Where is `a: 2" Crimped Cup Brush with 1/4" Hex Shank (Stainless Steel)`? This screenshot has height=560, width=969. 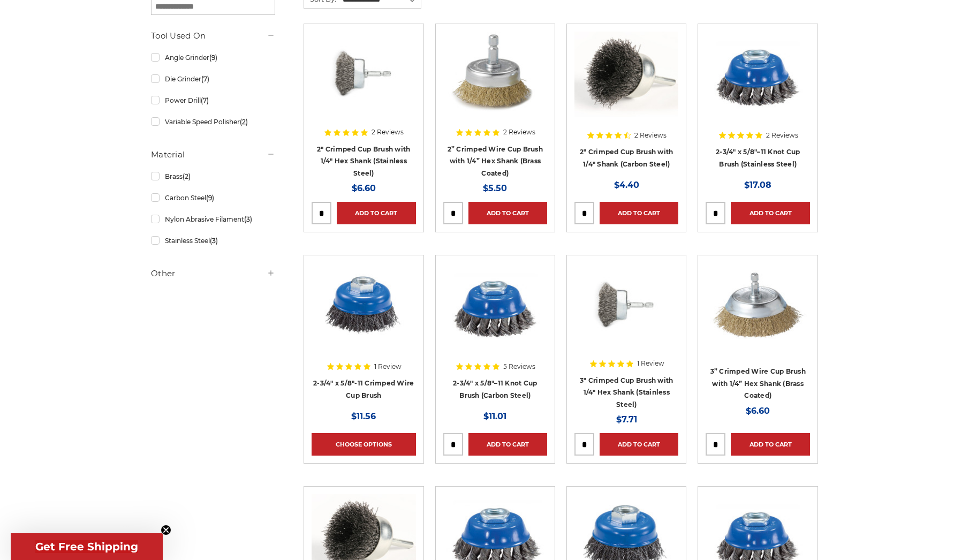
a: 2" Crimped Cup Brush with 1/4" Hex Shank (Stainless Steel) is located at coordinates (363, 161).